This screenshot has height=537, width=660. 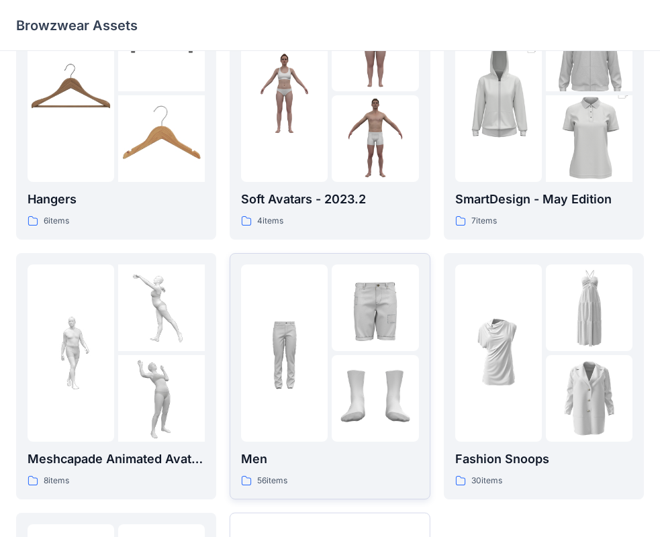 I want to click on a: folder 1folder 2folder 3Men56items, so click(x=330, y=376).